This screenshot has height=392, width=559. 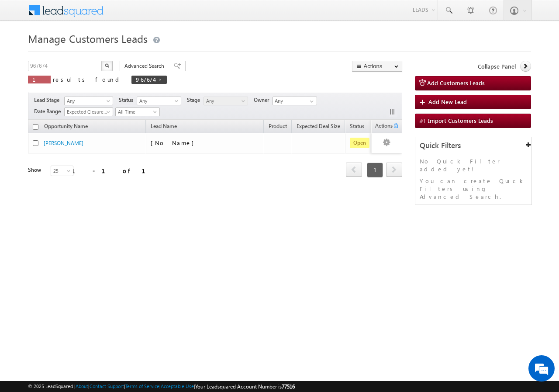 I want to click on span: Expected Deal Size, so click(x=318, y=126).